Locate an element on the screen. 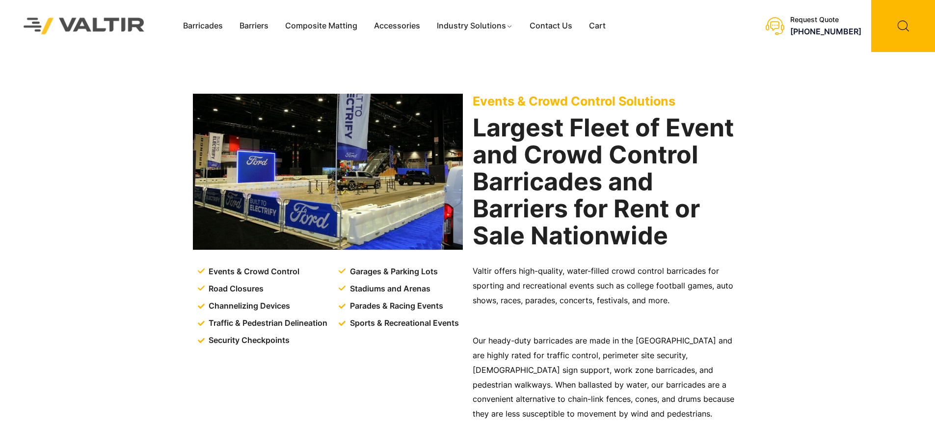 The height and width of the screenshot is (447, 935). span: Parades & Racing Events is located at coordinates (395, 306).